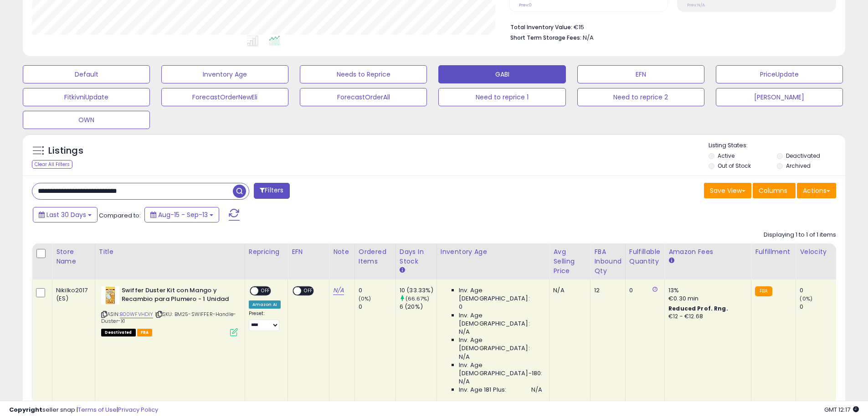 The image size is (868, 419). What do you see at coordinates (309, 252) in the screenshot?
I see `div: EFN` at bounding box center [309, 252].